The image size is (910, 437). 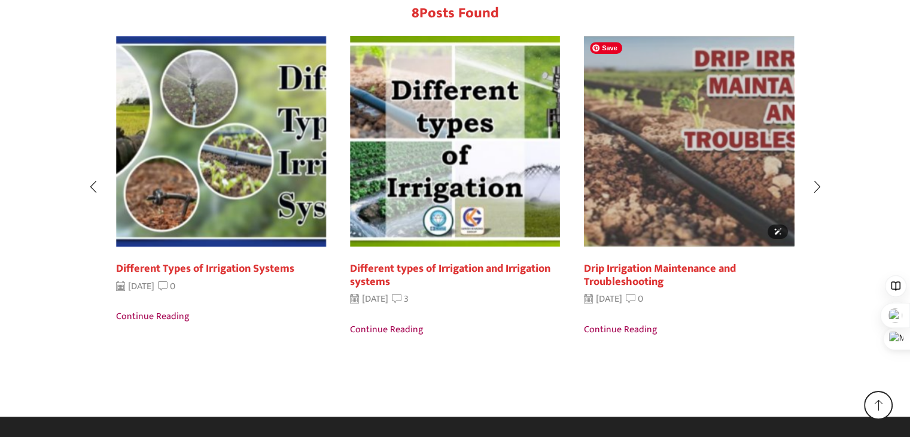 I want to click on div: 3 / 8, so click(x=689, y=187).